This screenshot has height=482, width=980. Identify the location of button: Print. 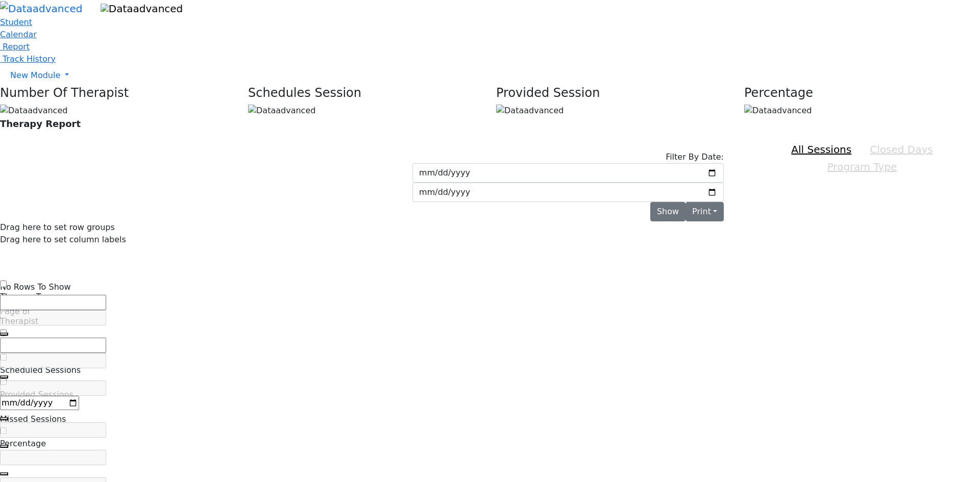
(704, 211).